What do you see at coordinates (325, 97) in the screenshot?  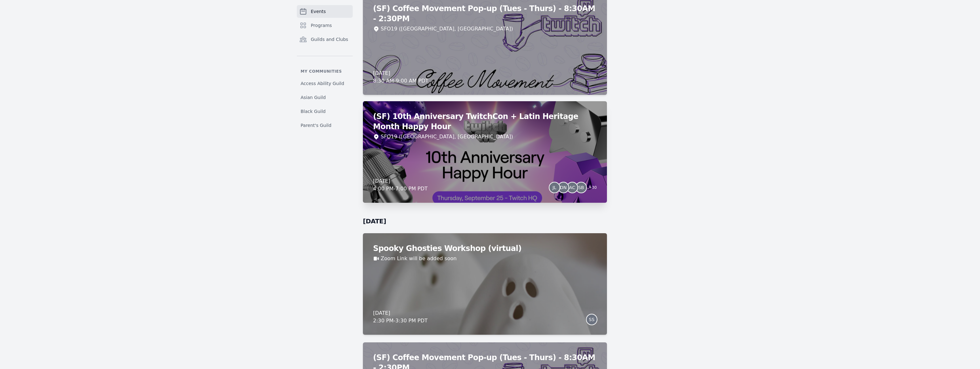 I see `a: Asian Guild` at bounding box center [325, 97].